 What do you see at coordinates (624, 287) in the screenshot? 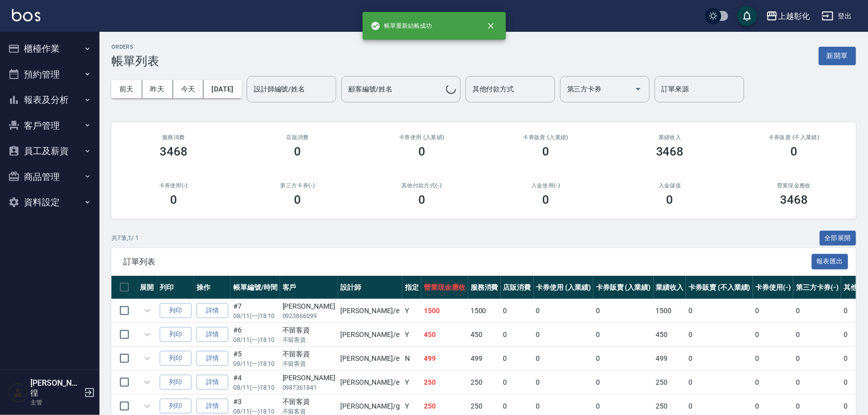
I see `th: 卡券販賣 (入業績)` at bounding box center [624, 287].